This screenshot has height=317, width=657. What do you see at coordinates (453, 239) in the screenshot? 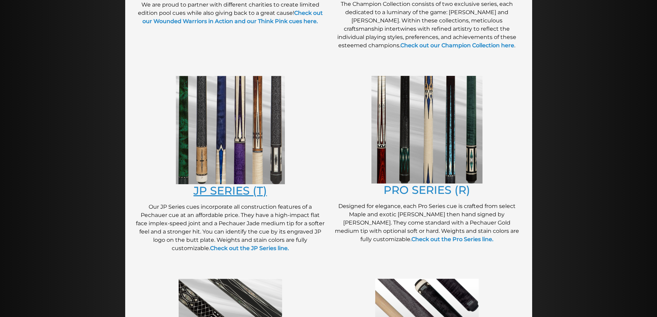
I see `a: Check out the Pro Series line.` at bounding box center [453, 239].